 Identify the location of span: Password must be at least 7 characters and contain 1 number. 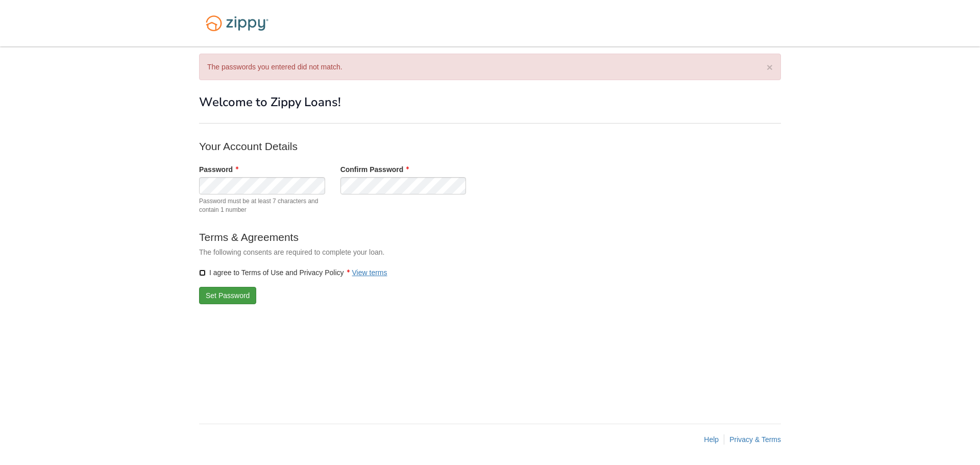
(262, 206).